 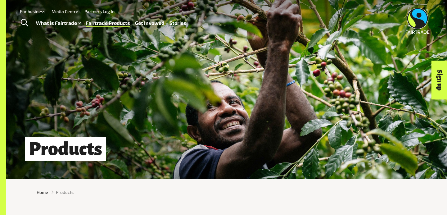 What do you see at coordinates (42, 192) in the screenshot?
I see `span: Home` at bounding box center [42, 192].